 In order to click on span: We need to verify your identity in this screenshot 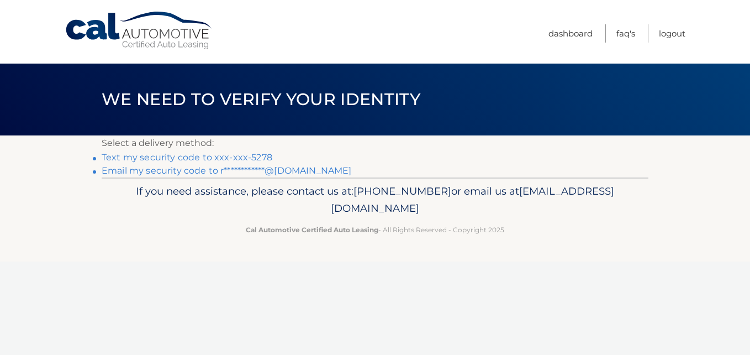, I will do `click(261, 99)`.